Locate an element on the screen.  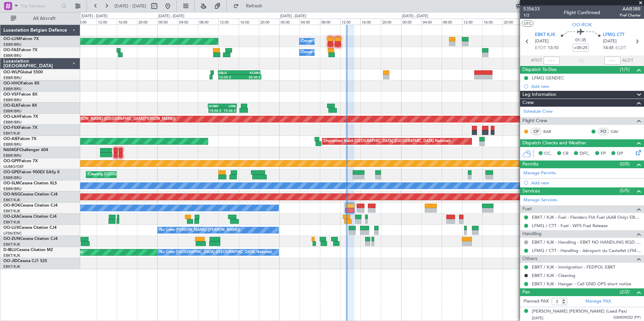
span: N604GF is located at coordinates (11, 150).